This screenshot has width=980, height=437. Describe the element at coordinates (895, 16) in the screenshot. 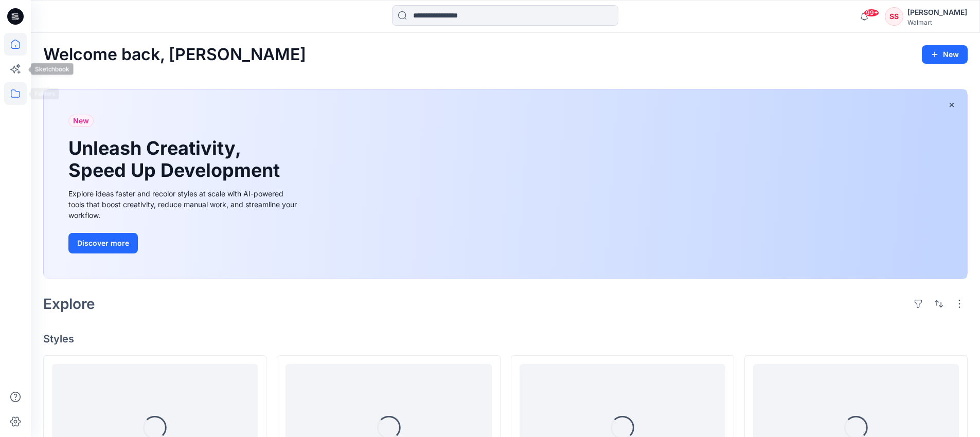

I see `div: SS` at that location.